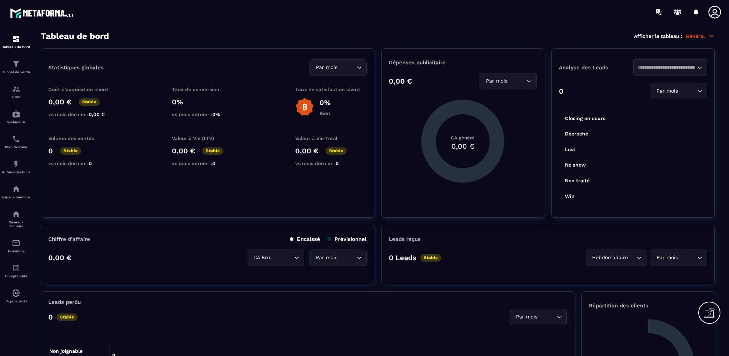 The height and width of the screenshot is (356, 729). Describe the element at coordinates (463, 63) in the screenshot. I see `p: Dépenses publicitaire` at that location.